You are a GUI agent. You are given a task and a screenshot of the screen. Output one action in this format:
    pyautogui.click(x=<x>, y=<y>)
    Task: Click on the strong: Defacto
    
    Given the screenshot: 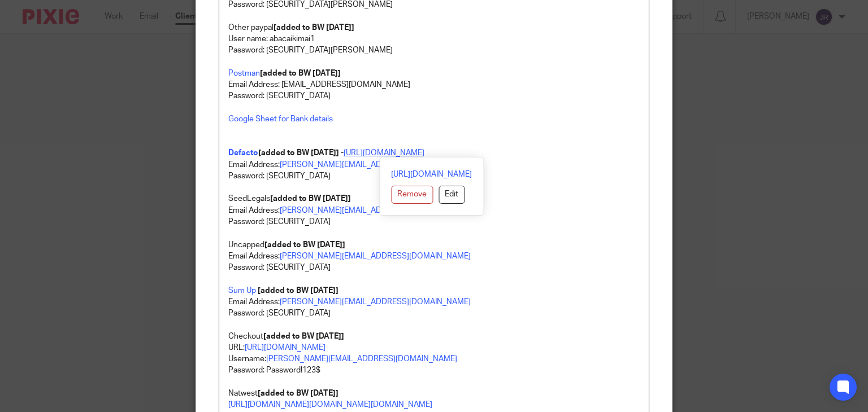 What is the action you would take?
    pyautogui.click(x=243, y=153)
    